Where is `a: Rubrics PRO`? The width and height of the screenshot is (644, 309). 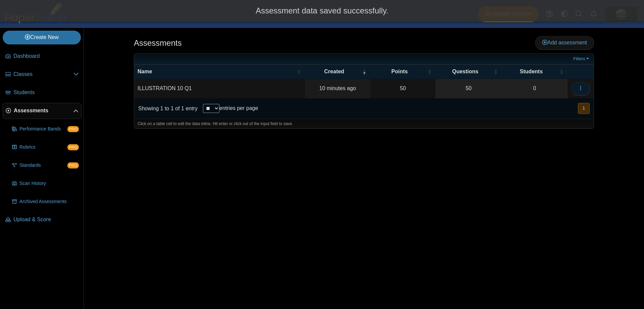
a: Rubrics PRO is located at coordinates (46, 147).